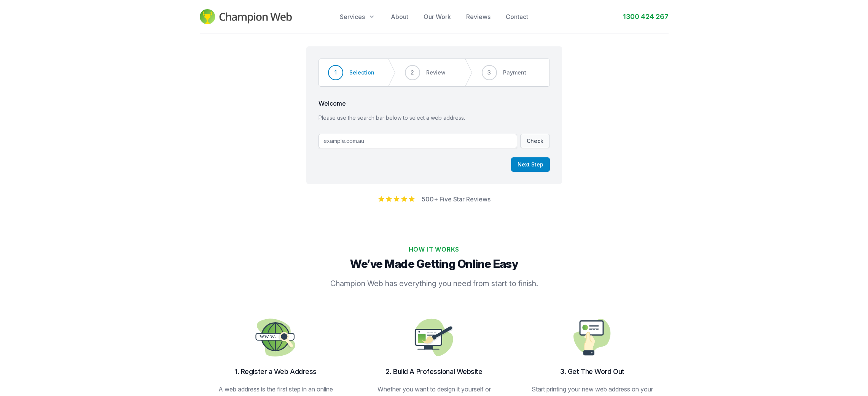  I want to click on h3: 1. Register a Web Address, so click(276, 372).